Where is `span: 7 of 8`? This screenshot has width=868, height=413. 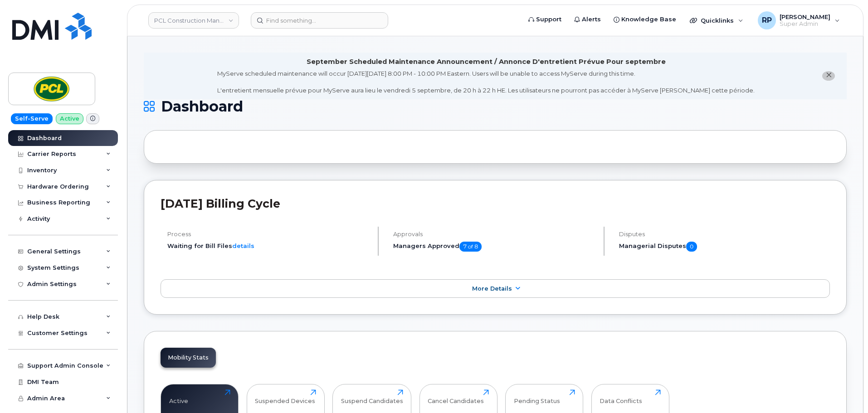 span: 7 of 8 is located at coordinates (470, 247).